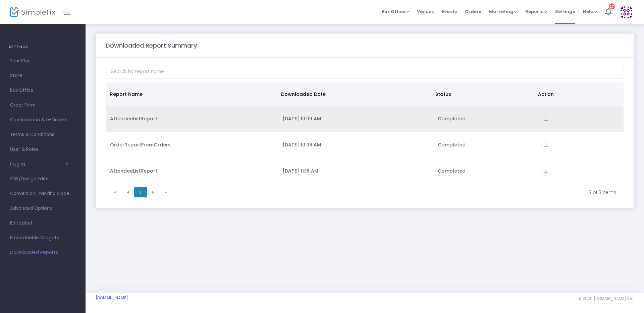 Image resolution: width=644 pixels, height=313 pixels. What do you see at coordinates (590, 12) in the screenshot?
I see `span: Help` at bounding box center [590, 12].